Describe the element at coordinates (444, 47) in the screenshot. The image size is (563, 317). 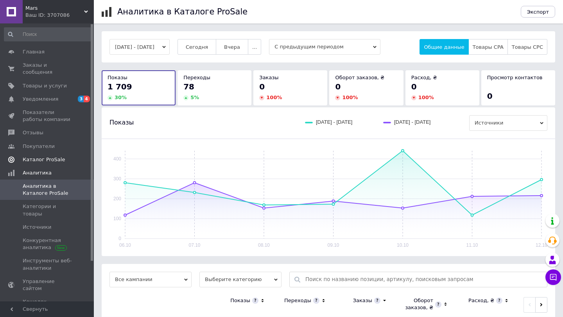
I see `span: Общие данные` at that location.